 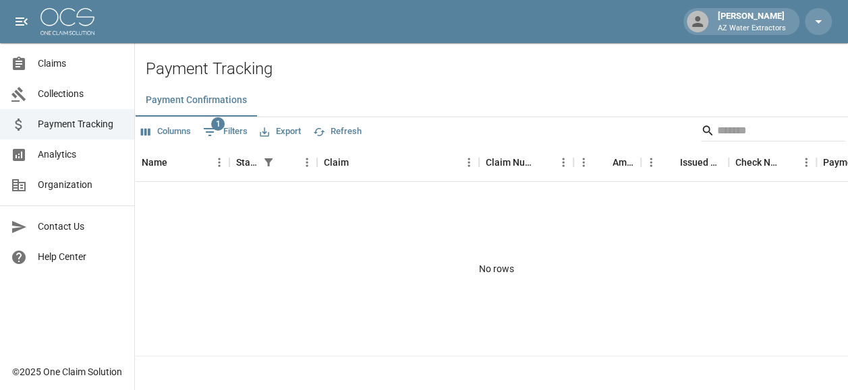 What do you see at coordinates (80, 124) in the screenshot?
I see `span: Payment Tracking` at bounding box center [80, 124].